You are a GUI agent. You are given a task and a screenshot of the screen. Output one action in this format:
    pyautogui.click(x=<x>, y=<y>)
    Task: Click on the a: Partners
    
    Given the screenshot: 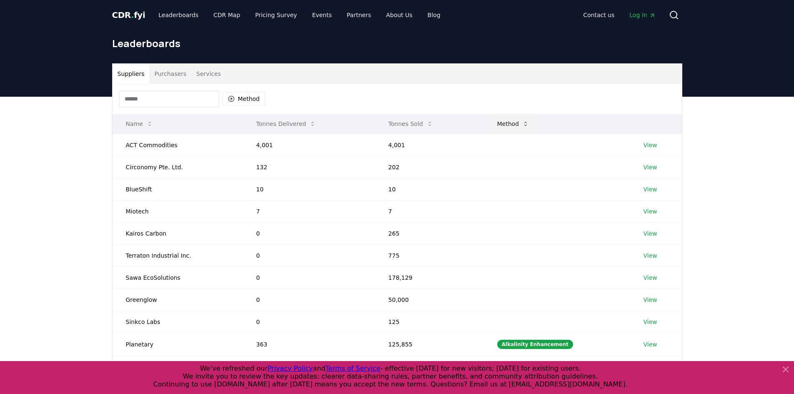 What is the action you would take?
    pyautogui.click(x=359, y=15)
    